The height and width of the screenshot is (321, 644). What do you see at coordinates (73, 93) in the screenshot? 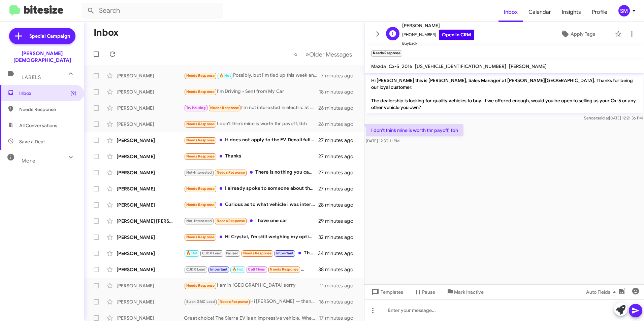
I see `span: (9)` at bounding box center [73, 93].